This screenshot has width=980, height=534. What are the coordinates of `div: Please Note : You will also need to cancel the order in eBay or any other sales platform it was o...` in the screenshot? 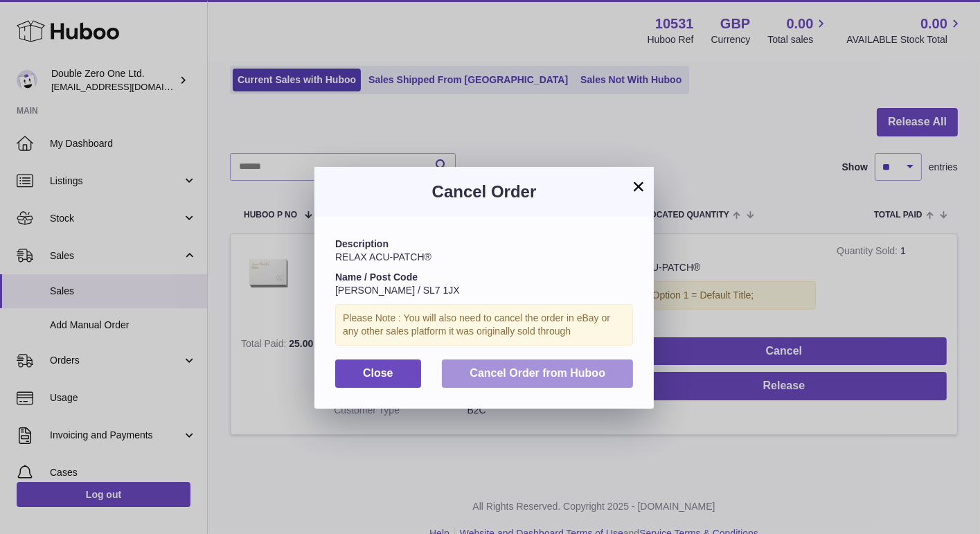 It's located at (485, 325).